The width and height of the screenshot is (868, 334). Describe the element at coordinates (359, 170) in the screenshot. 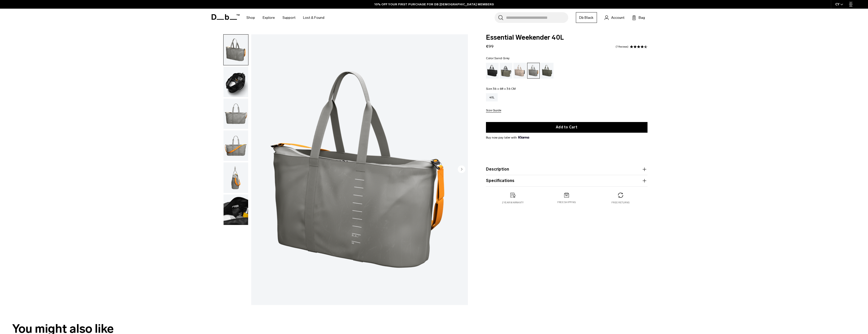

I see `li: 1 / 6` at that location.